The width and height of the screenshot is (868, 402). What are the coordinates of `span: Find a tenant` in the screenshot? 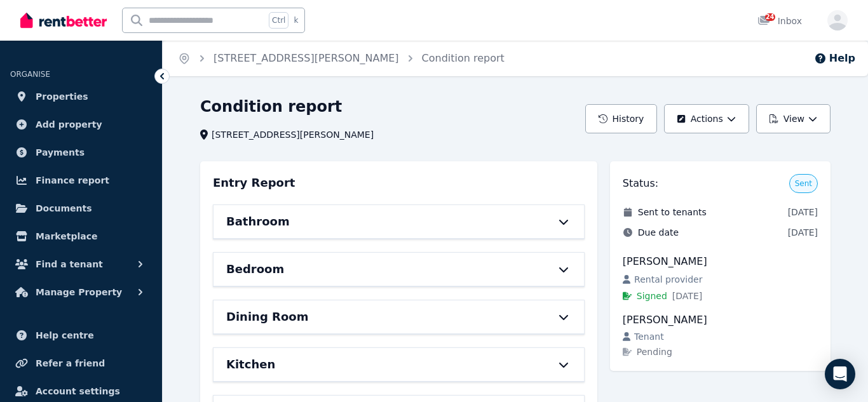 It's located at (69, 264).